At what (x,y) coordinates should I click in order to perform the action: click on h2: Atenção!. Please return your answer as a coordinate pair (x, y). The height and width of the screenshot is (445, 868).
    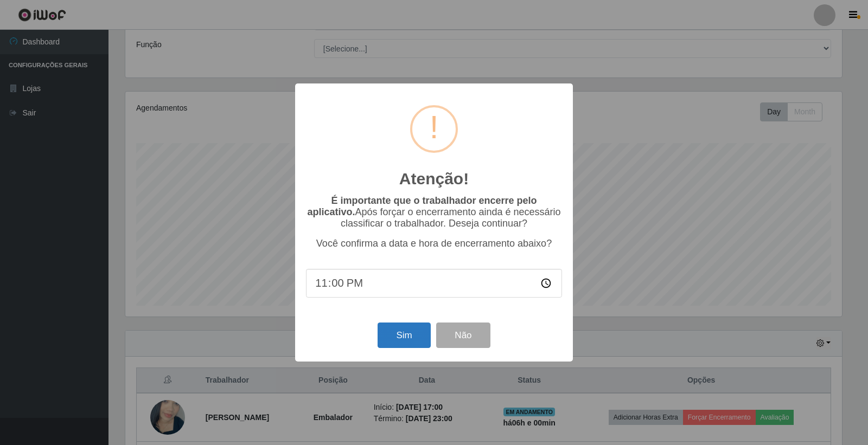
    Looking at the image, I should click on (434, 179).